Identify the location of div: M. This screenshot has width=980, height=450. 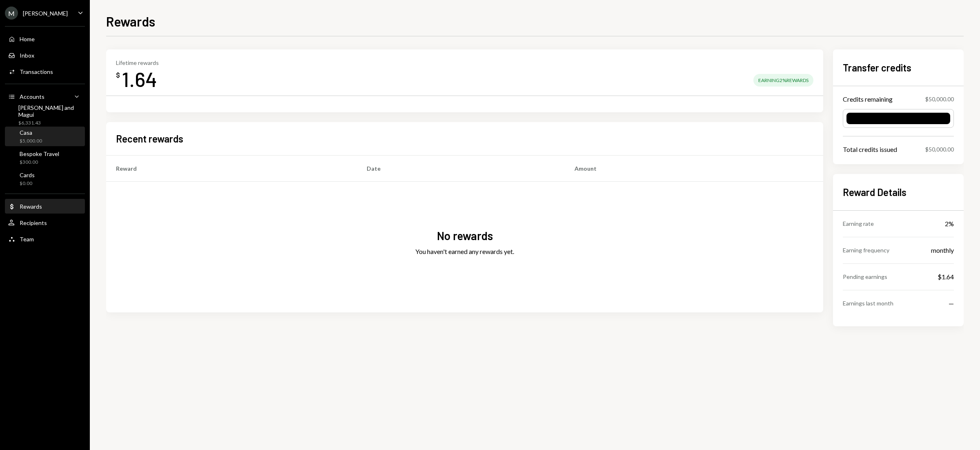
(12, 13).